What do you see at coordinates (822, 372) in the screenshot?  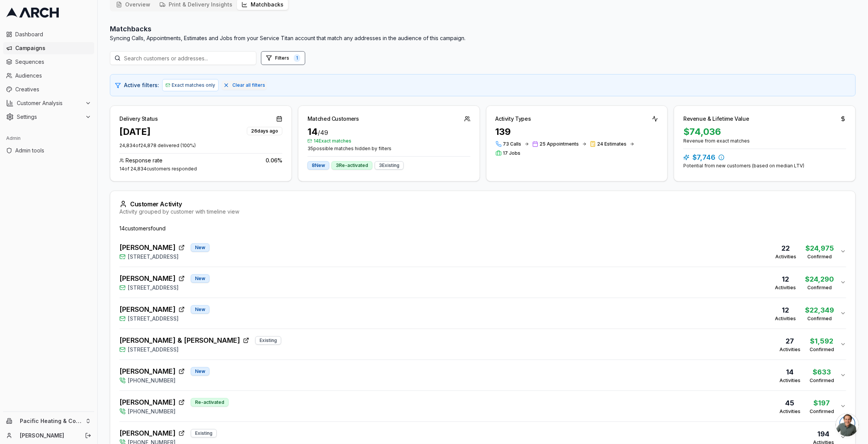 I see `div: $633` at bounding box center [822, 372].